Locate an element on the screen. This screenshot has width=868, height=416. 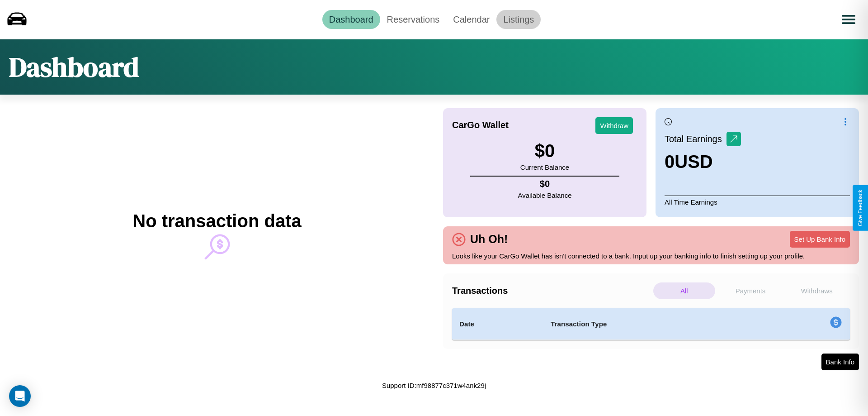
p: All is located at coordinates (684, 291).